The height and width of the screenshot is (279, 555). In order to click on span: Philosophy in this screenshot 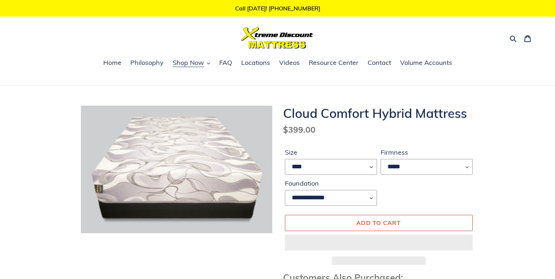, I will do `click(147, 63)`.